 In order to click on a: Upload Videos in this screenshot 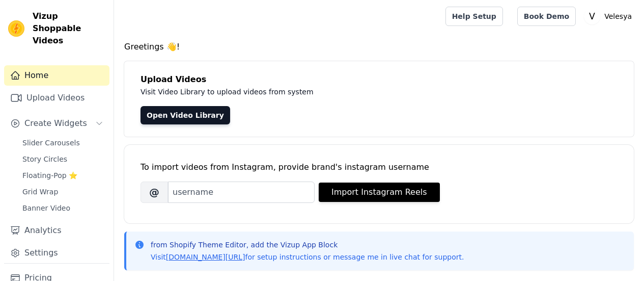, I will do `click(57, 98)`.